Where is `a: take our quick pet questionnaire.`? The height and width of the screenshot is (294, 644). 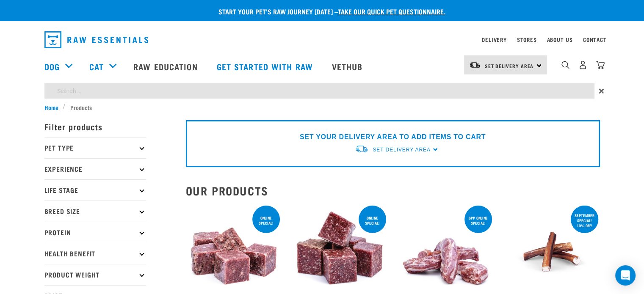 a: take our quick pet questionnaire. is located at coordinates (391, 11).